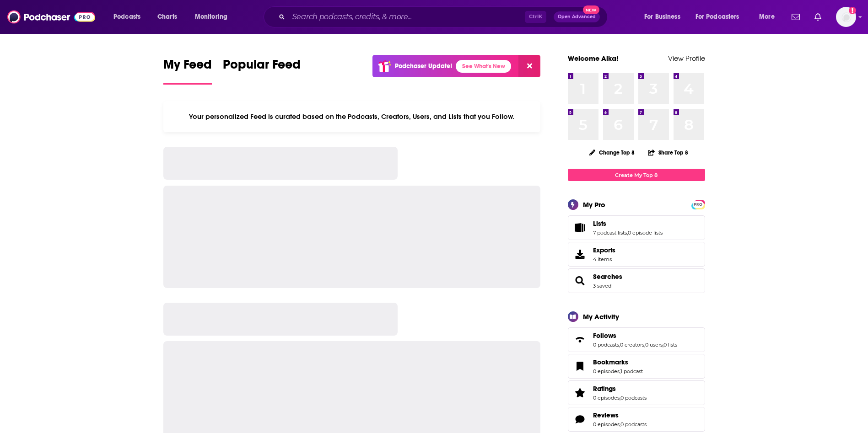  I want to click on span: Monitoring, so click(211, 17).